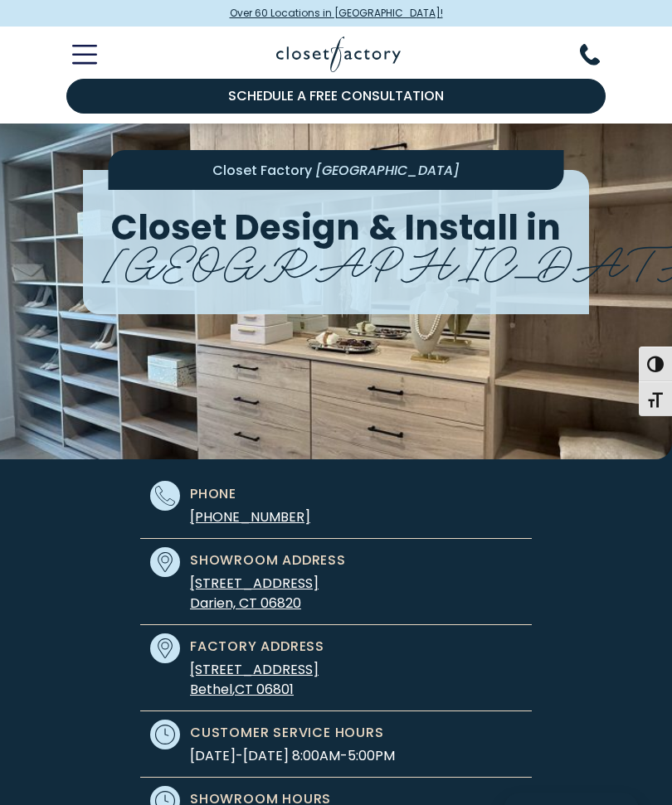  Describe the element at coordinates (213, 494) in the screenshot. I see `span: Phone` at that location.